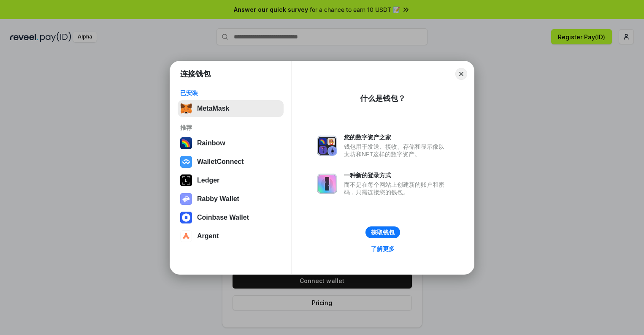  What do you see at coordinates (218, 199) in the screenshot?
I see `div: Rabby Wallet` at bounding box center [218, 199].